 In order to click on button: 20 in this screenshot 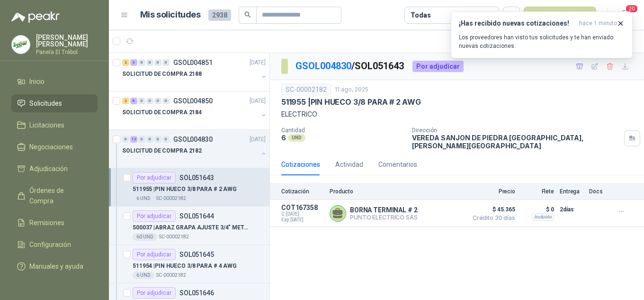, I will do `click(624, 15)`.